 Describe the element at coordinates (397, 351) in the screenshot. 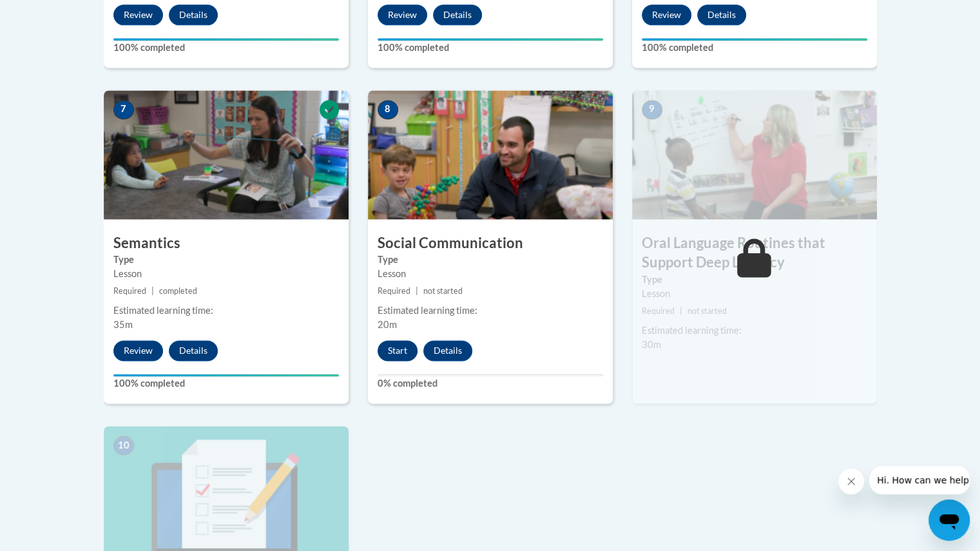

I see `button: Start` at that location.